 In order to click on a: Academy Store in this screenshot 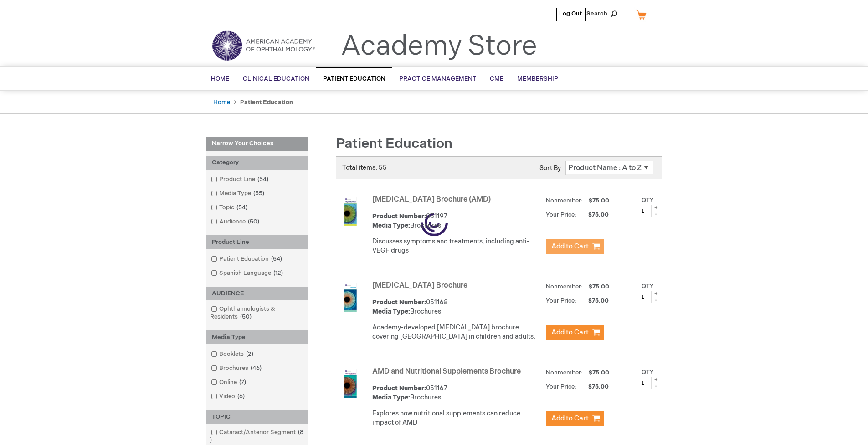, I will do `click(439, 46)`.